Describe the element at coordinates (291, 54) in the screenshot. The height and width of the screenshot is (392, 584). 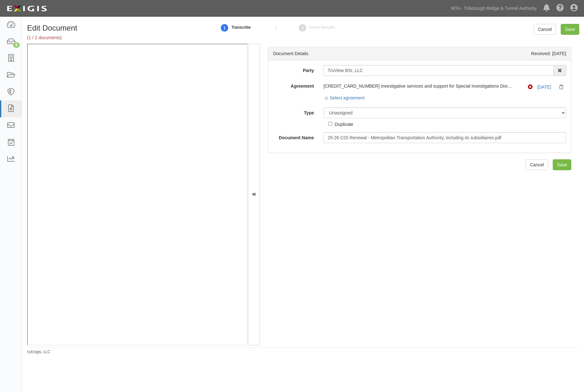
I see `div: Document Details` at that location.